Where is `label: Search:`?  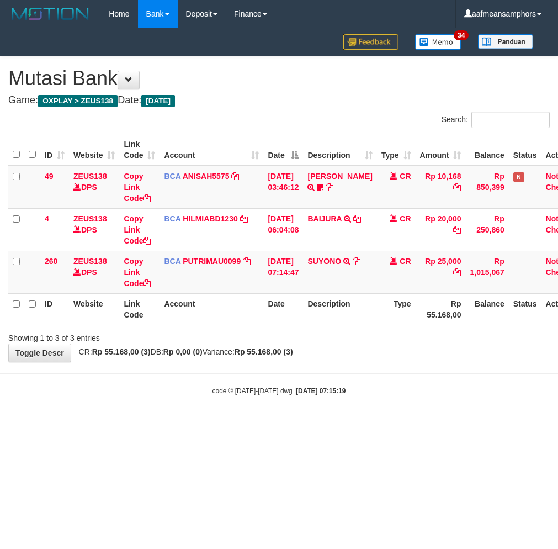
label: Search: is located at coordinates (496, 120).